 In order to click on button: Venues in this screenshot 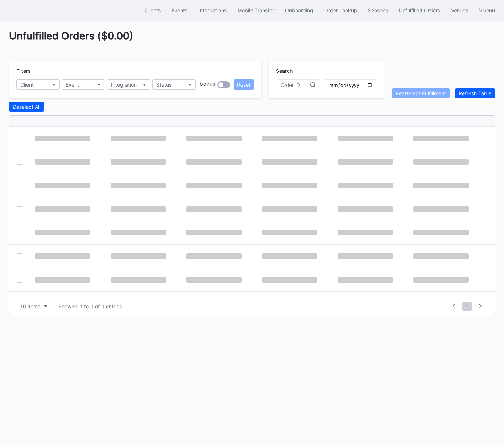, I will do `click(459, 10)`.